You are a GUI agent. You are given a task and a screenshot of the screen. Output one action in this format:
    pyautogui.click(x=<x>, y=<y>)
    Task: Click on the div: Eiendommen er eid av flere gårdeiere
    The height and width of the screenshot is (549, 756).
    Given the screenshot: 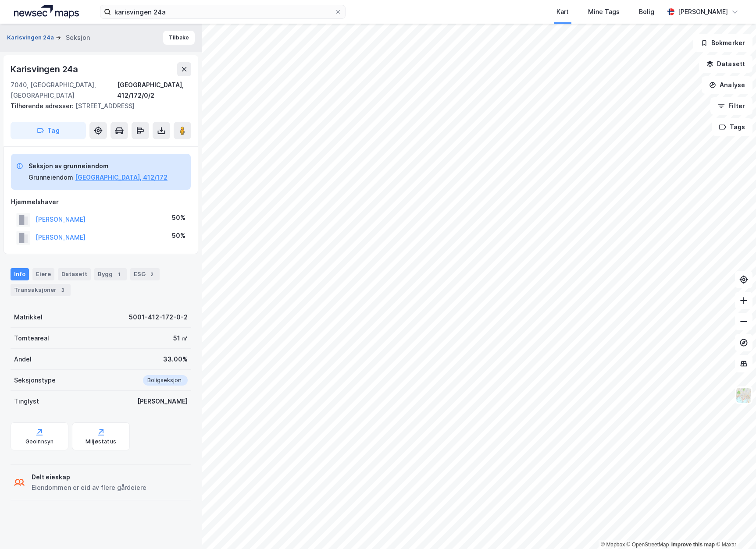 What is the action you would take?
    pyautogui.click(x=89, y=488)
    